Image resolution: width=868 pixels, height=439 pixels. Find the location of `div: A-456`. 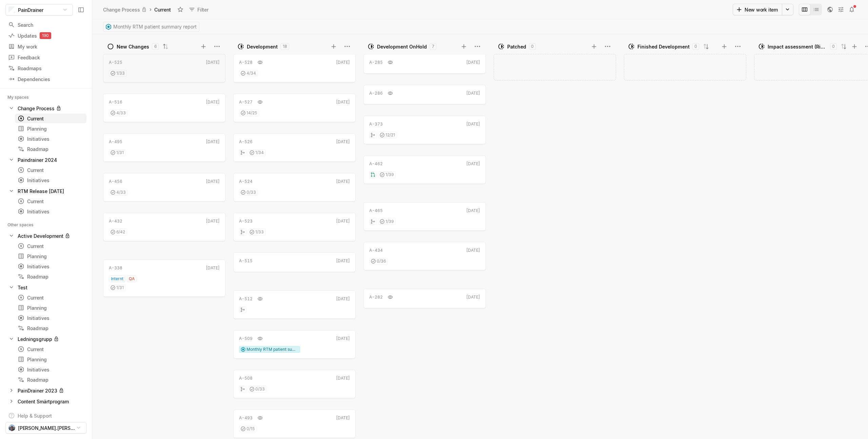

div: A-456 is located at coordinates (116, 181).